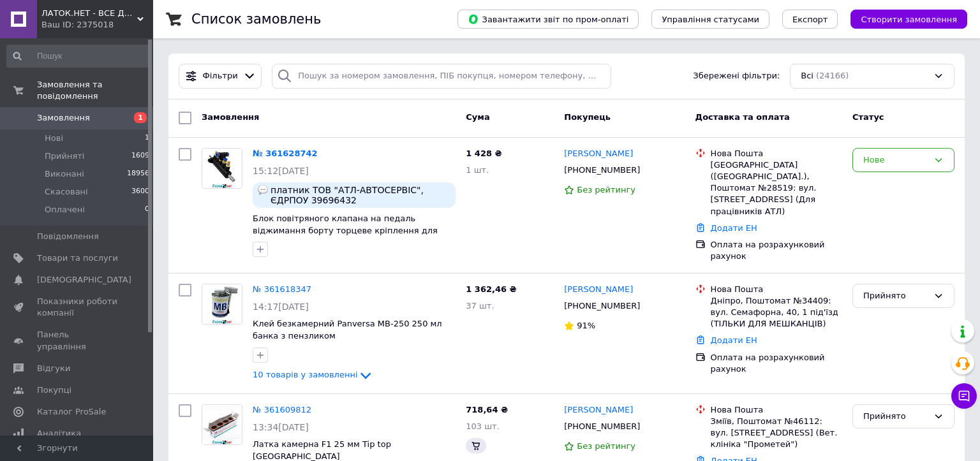 The width and height of the screenshot is (980, 461). Describe the element at coordinates (964, 396) in the screenshot. I see `button: Чат з покупцем` at that location.